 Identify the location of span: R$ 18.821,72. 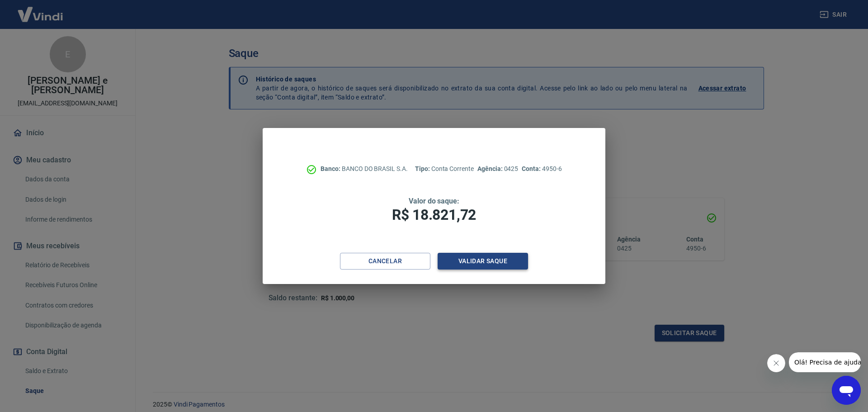
(434, 215).